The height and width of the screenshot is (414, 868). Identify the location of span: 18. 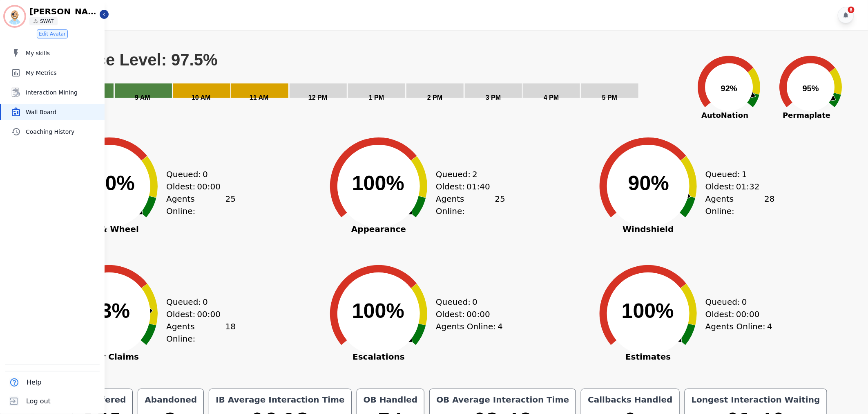
(230, 333).